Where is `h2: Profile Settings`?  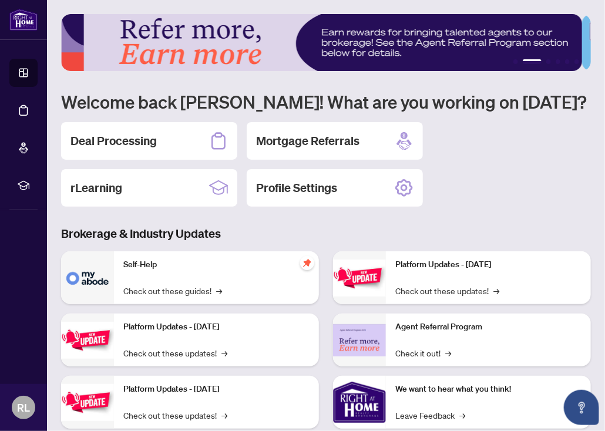 h2: Profile Settings is located at coordinates (296, 188).